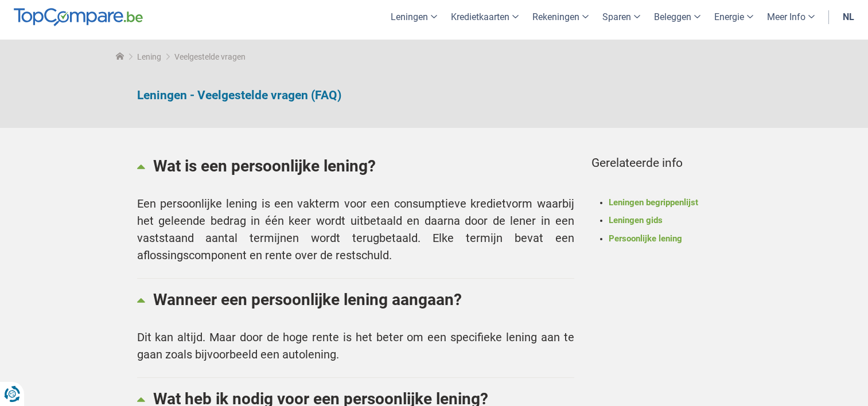 Image resolution: width=868 pixels, height=406 pixels. What do you see at coordinates (661, 174) in the screenshot?
I see `h3: Gerelateerde info` at bounding box center [661, 174].